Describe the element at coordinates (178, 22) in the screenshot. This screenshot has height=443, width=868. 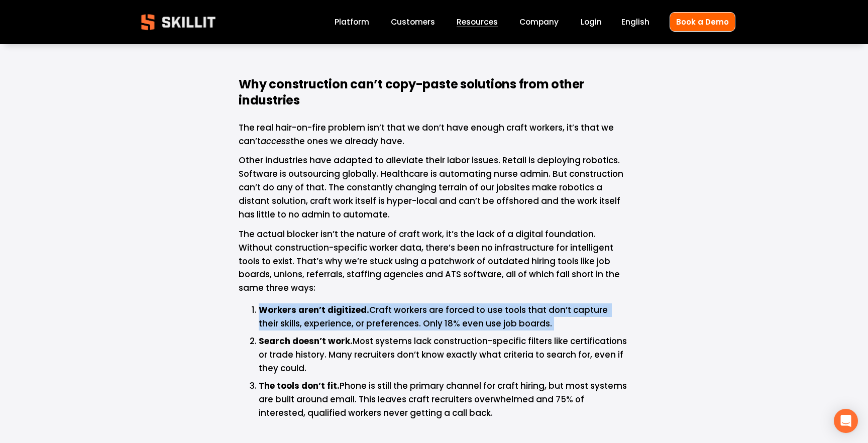
I see `a: Skillit` at that location.